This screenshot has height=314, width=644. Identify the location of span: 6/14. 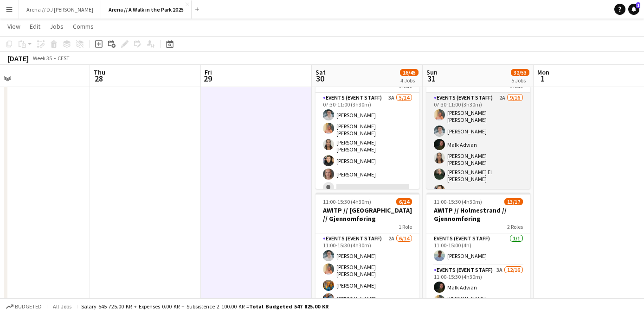
(404, 201).